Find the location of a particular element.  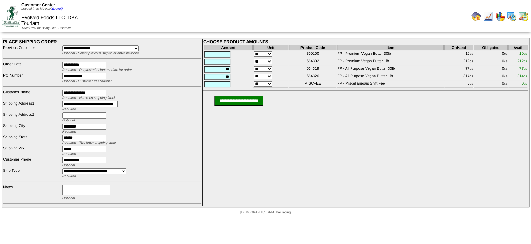

th: Item is located at coordinates (390, 48).